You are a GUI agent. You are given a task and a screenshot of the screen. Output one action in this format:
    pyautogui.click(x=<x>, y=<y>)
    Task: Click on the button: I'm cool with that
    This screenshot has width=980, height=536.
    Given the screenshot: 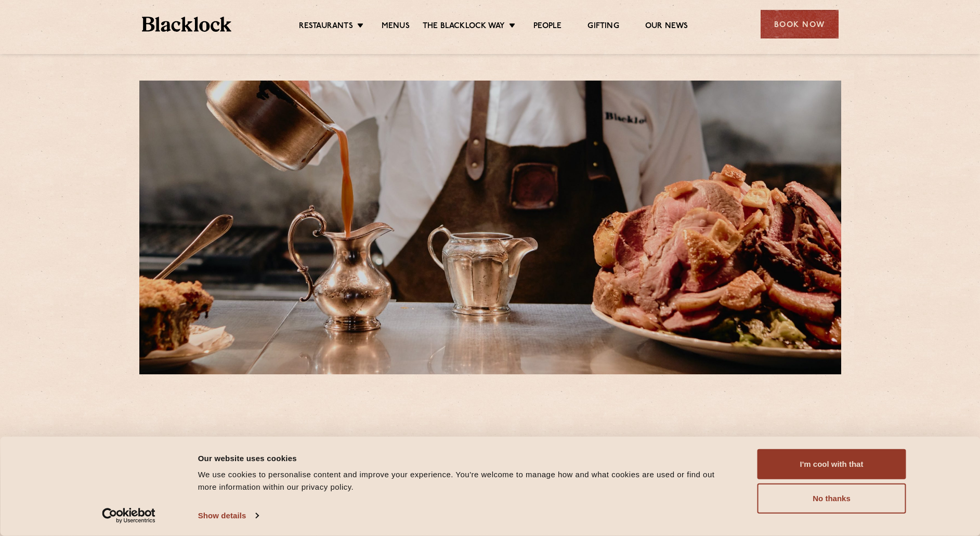 What is the action you would take?
    pyautogui.click(x=832, y=464)
    